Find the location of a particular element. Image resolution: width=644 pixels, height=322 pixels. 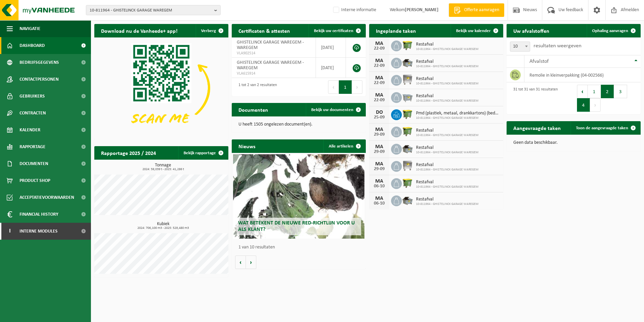

h3: Kubiek is located at coordinates (163, 226).